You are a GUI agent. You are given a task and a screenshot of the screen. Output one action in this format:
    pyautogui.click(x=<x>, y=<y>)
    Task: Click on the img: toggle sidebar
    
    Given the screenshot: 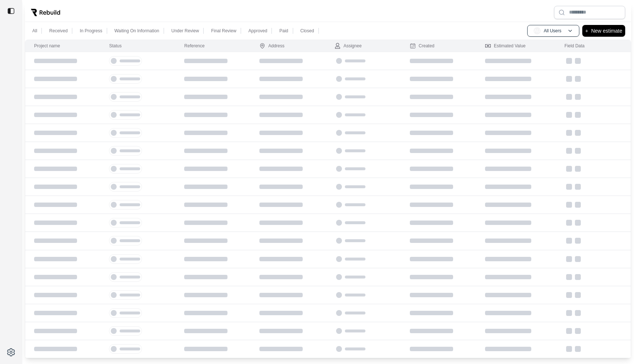 What is the action you would take?
    pyautogui.click(x=11, y=11)
    